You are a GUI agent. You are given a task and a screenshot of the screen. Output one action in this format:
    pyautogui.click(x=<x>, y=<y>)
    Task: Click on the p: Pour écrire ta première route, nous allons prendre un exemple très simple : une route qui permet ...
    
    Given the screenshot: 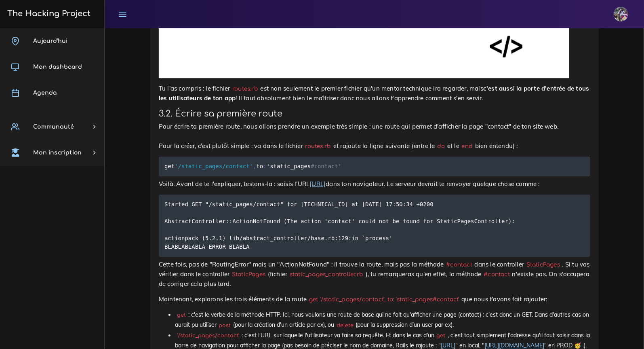 What is the action you would take?
    pyautogui.click(x=374, y=136)
    